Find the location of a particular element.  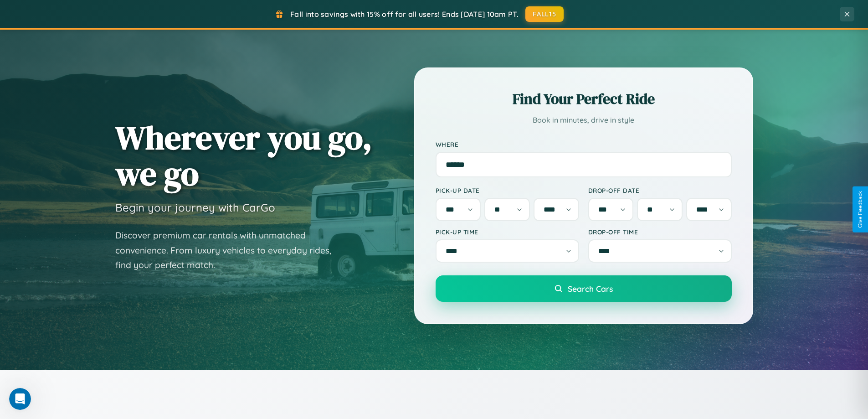

label: Where is located at coordinates (584, 144).